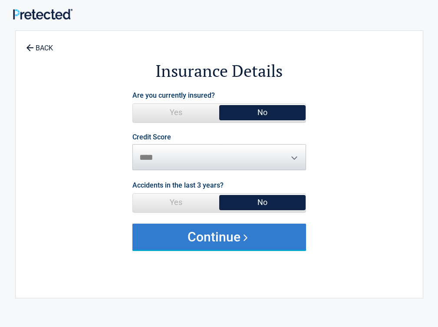 The height and width of the screenshot is (327, 438). Describe the element at coordinates (219, 71) in the screenshot. I see `h2: Insurance Details` at that location.